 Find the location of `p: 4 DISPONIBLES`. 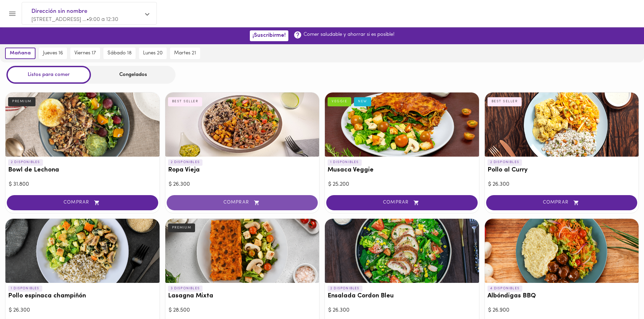

p: 4 DISPONIBLES is located at coordinates (506, 289).